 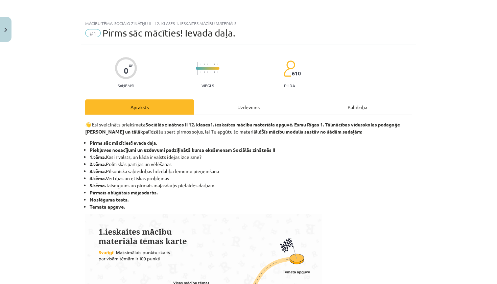 I want to click on strong: Pirmais obligātais mājasdarbs., so click(x=123, y=192).